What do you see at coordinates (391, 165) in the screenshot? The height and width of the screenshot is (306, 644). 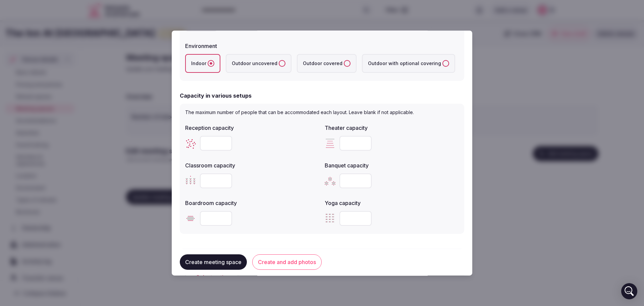 I see `label: Banquet capacity` at bounding box center [391, 165].